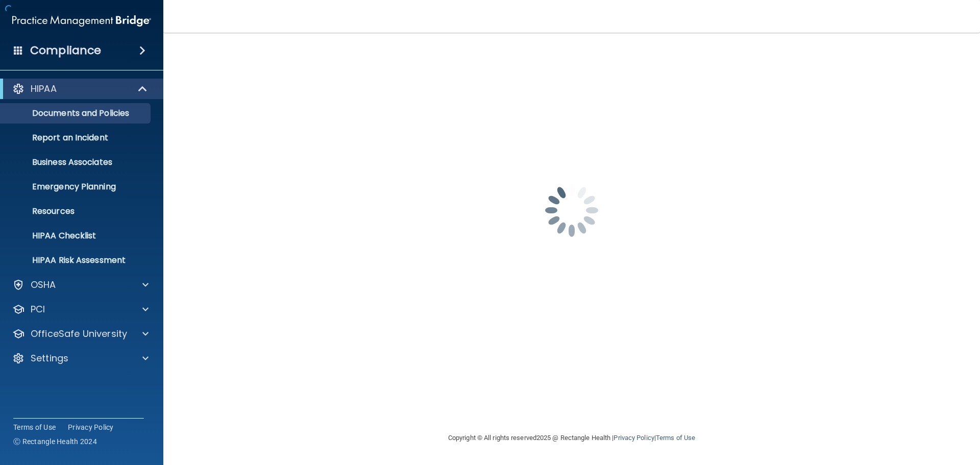 This screenshot has width=980, height=465. I want to click on span: Ⓒ Rectangle Health 2024, so click(55, 442).